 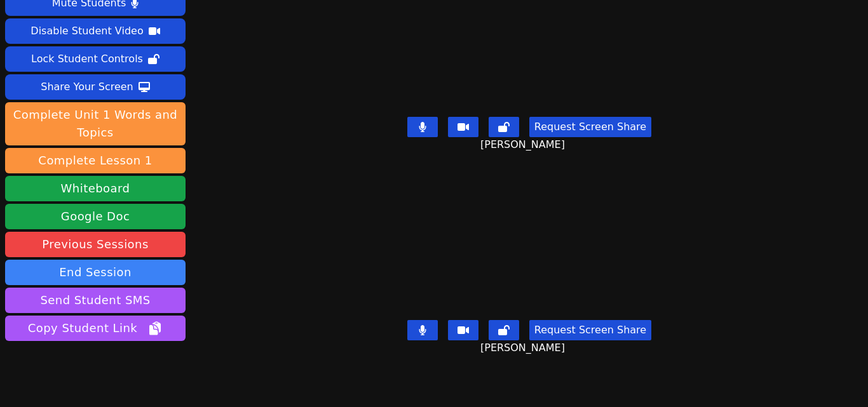 I want to click on button: Complete Lesson 1, so click(x=95, y=160).